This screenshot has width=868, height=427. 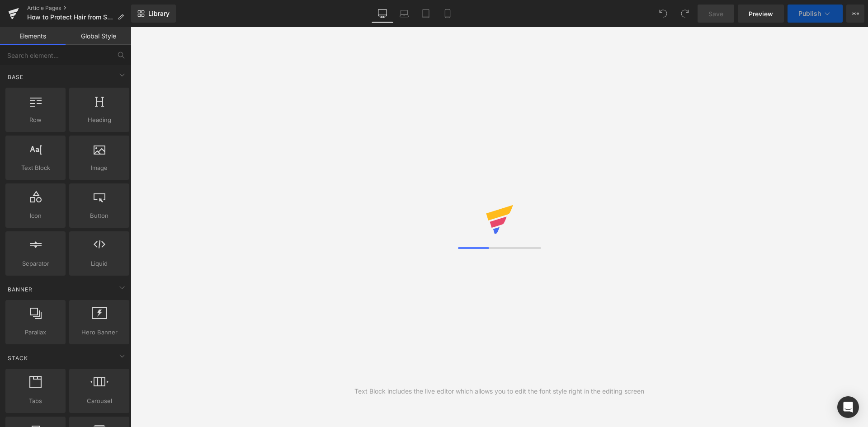 I want to click on div: Open Intercom Messenger, so click(x=848, y=407).